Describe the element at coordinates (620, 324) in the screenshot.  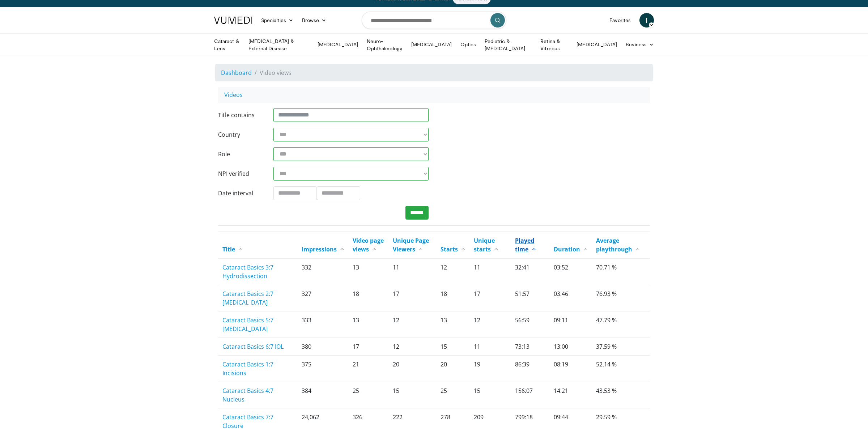
I see `td: 47.79 %` at that location.